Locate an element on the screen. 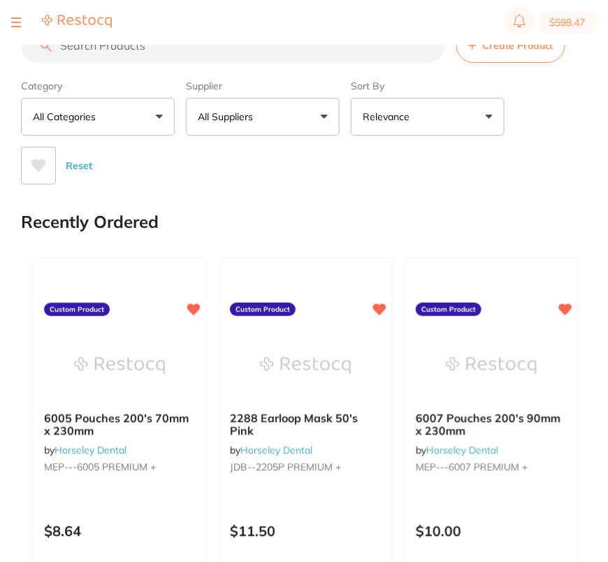 The height and width of the screenshot is (562, 608). p: Relevance is located at coordinates (388, 117).